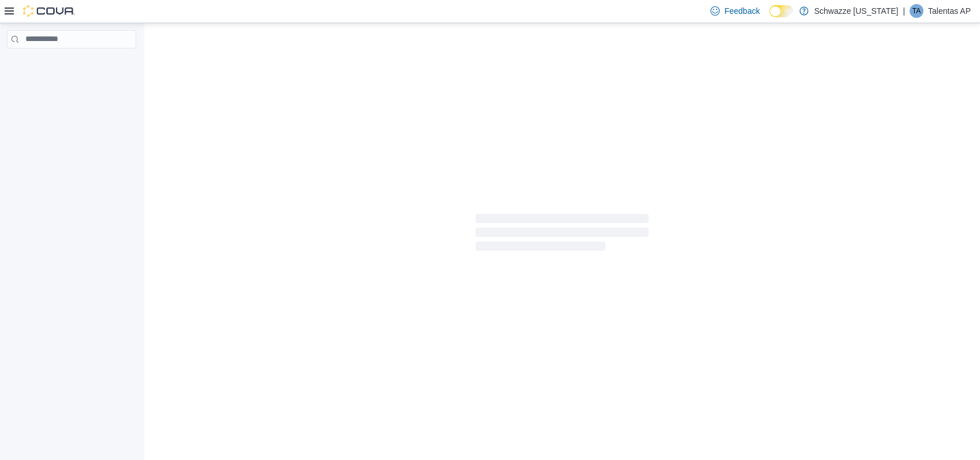 This screenshot has height=460, width=980. Describe the element at coordinates (72, 65) in the screenshot. I see `nav: Complex example` at that location.